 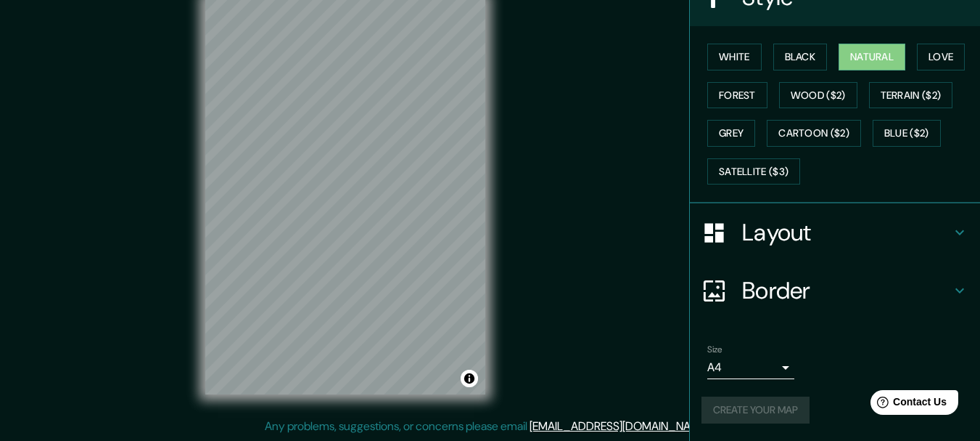 What do you see at coordinates (69, 17) in the screenshot?
I see `span: Contact Us` at bounding box center [69, 17].